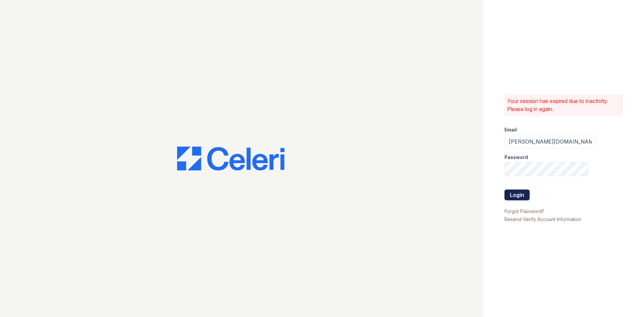 The image size is (644, 317). I want to click on img: CE_Logo_Blue-a8612792a0a2168367f1c8372b55b34899dd931a85d93a1a3d3e32e68fde9ad4.png, so click(231, 159).